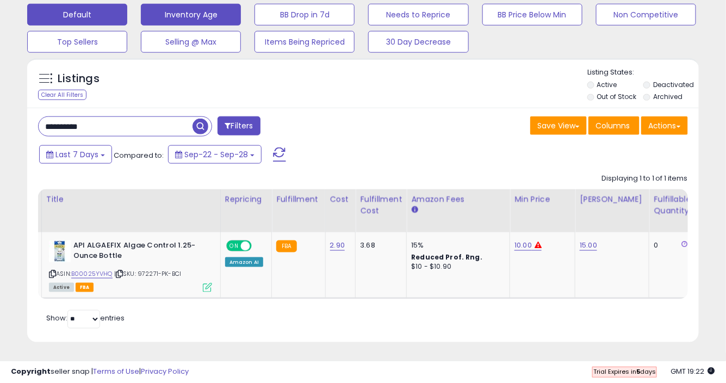 The width and height of the screenshot is (726, 383). I want to click on b: Reduced Prof. Rng., so click(447, 257).